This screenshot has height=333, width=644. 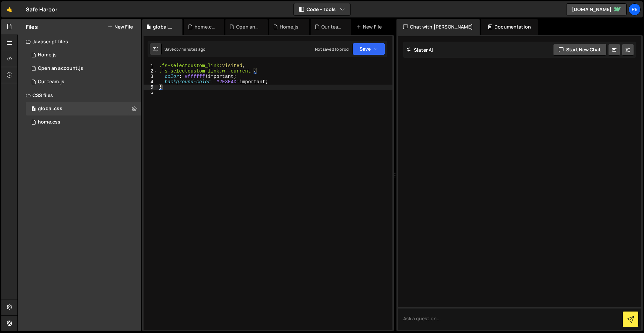 What do you see at coordinates (83, 109) in the screenshot?
I see `div: 16385/45328.css` at bounding box center [83, 109].